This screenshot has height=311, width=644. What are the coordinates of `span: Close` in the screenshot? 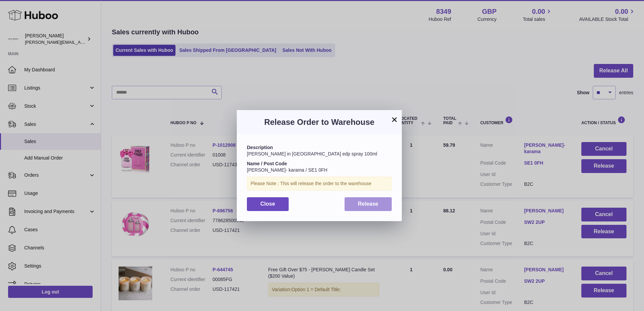 It's located at (268, 204).